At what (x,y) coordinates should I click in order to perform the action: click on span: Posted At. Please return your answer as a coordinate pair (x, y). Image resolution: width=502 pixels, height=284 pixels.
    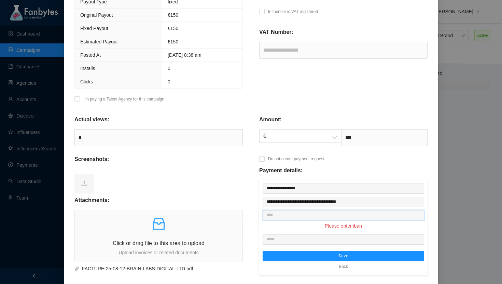
    Looking at the image, I should click on (90, 55).